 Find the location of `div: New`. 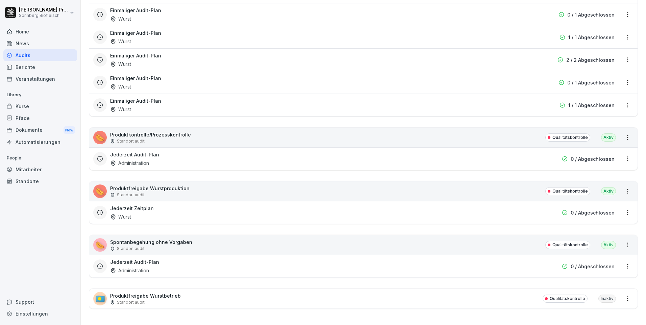

div: New is located at coordinates (69, 130).